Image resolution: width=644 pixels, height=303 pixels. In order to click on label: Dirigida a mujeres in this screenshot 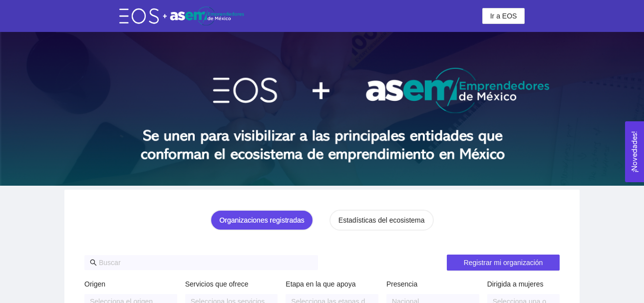, I will do `click(516, 284)`.